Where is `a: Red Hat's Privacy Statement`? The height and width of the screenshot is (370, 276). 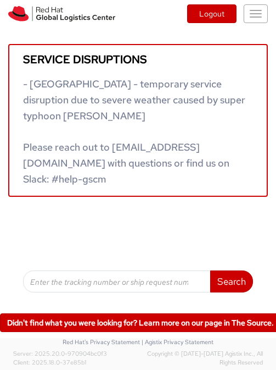 a: Red Hat's Privacy Statement is located at coordinates (101, 342).